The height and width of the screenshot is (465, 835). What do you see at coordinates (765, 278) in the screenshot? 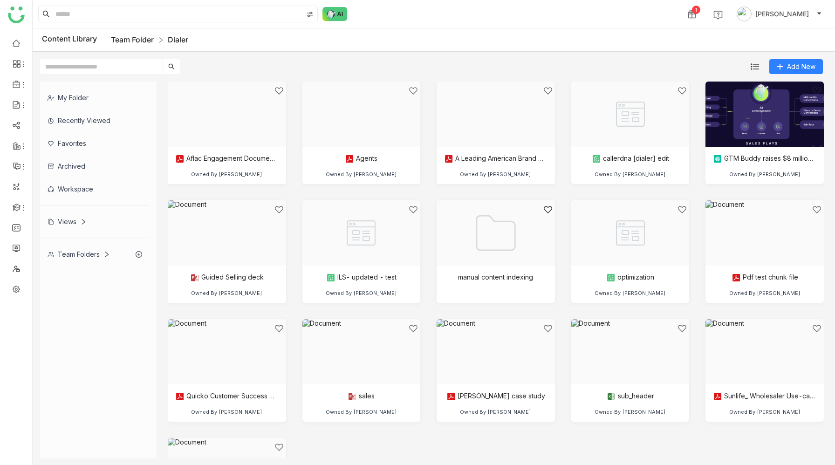
I see `div: Pdf test chunk file` at bounding box center [765, 278].